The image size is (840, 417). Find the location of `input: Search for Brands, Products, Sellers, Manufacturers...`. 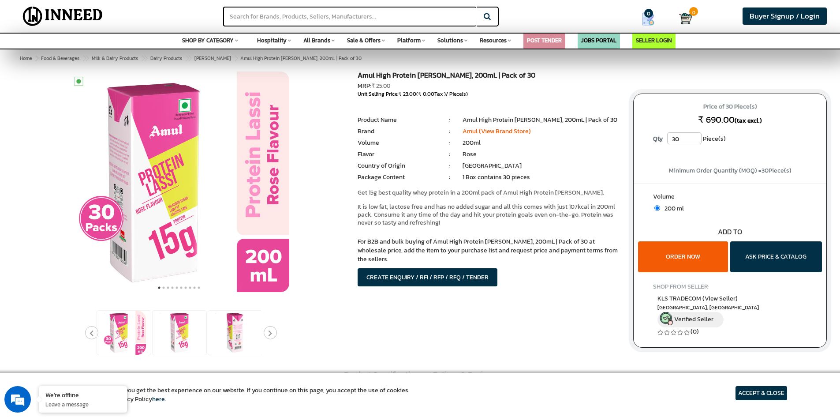

input: Search for Brands, Products, Sellers, Manufacturers... is located at coordinates (350, 16).